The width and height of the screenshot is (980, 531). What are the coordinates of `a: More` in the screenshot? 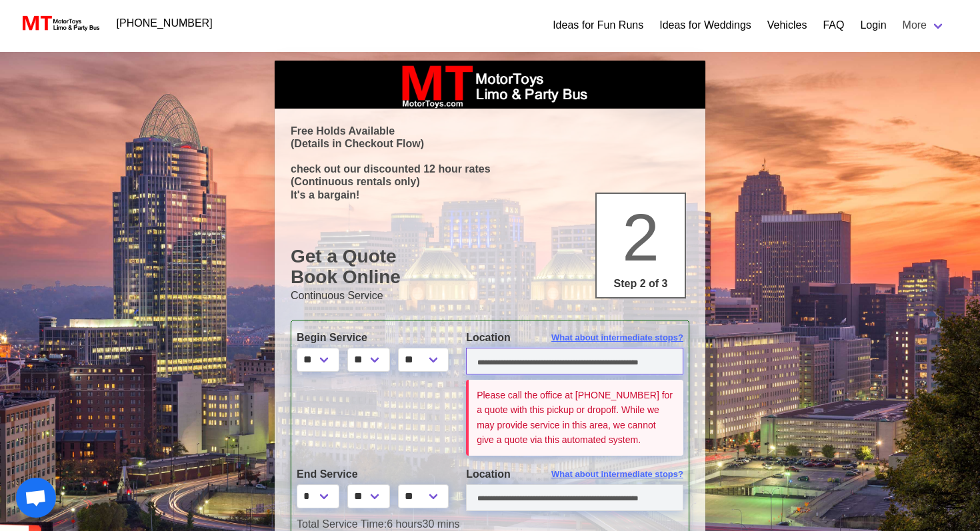 It's located at (923, 25).